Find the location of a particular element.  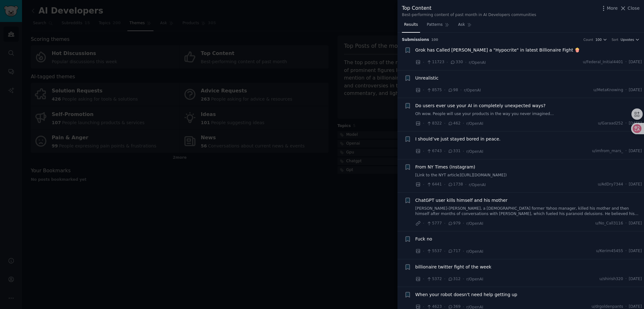

span: 330 is located at coordinates (456, 62).